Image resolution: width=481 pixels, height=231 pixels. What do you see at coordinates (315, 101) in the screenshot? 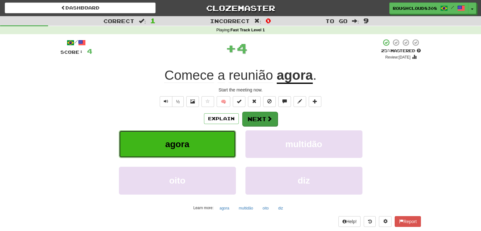
I see `button: Add to collection (alt+a)` at bounding box center [315, 101].